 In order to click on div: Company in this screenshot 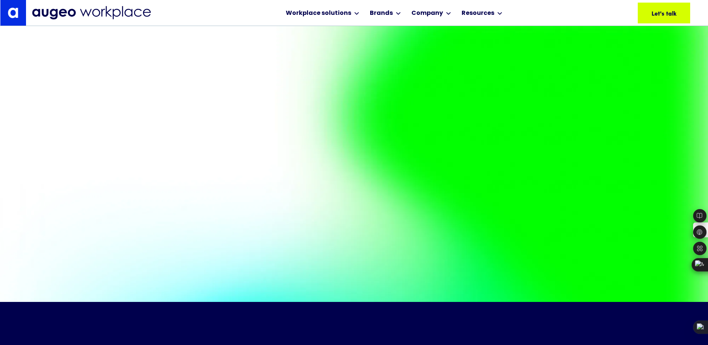, I will do `click(427, 13)`.